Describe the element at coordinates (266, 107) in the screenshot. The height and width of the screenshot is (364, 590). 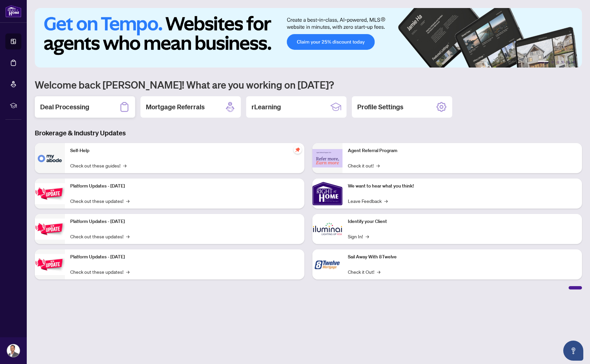
I see `h2: rLearning` at that location.